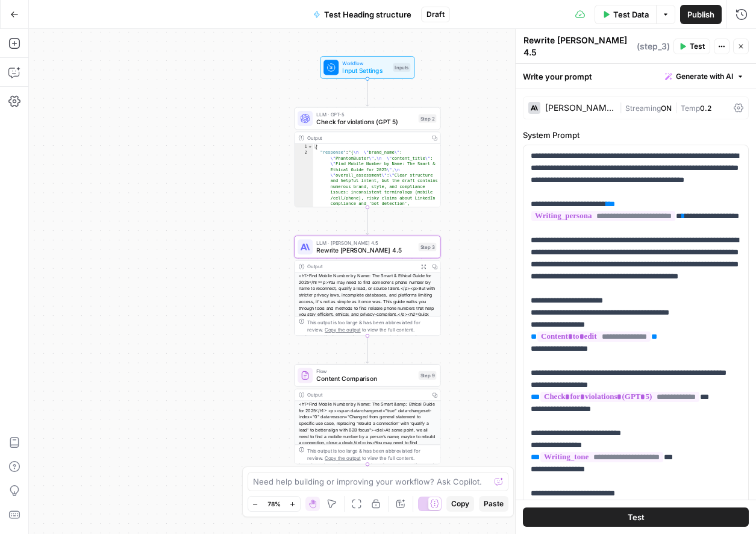 This screenshot has width=756, height=534. Describe the element at coordinates (428, 247) in the screenshot. I see `div: Step 3` at that location.